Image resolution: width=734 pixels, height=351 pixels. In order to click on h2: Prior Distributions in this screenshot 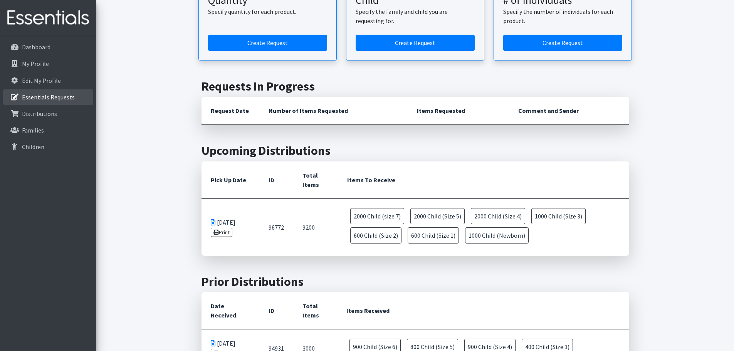, I will do `click(416, 282)`.